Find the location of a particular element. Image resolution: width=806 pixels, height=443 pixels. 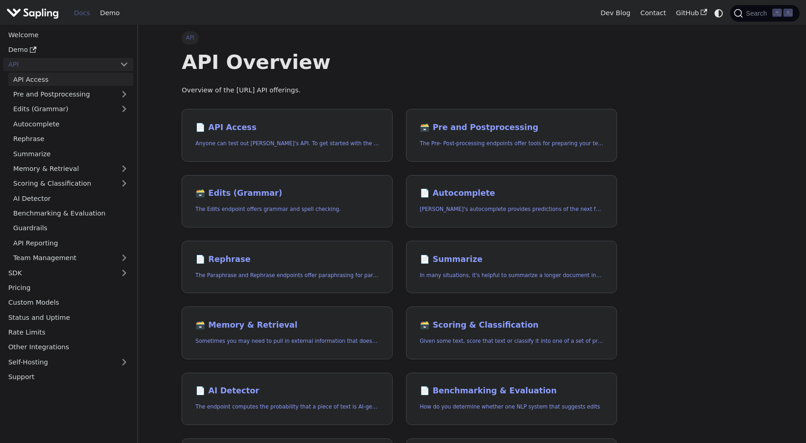

h2: AI Detector is located at coordinates (287, 391).